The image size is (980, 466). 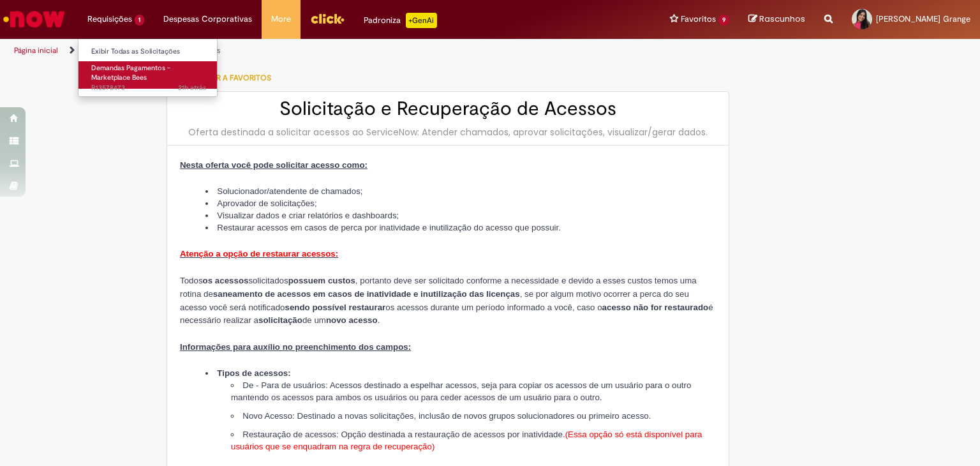 I want to click on span: Favoritos, so click(x=698, y=19).